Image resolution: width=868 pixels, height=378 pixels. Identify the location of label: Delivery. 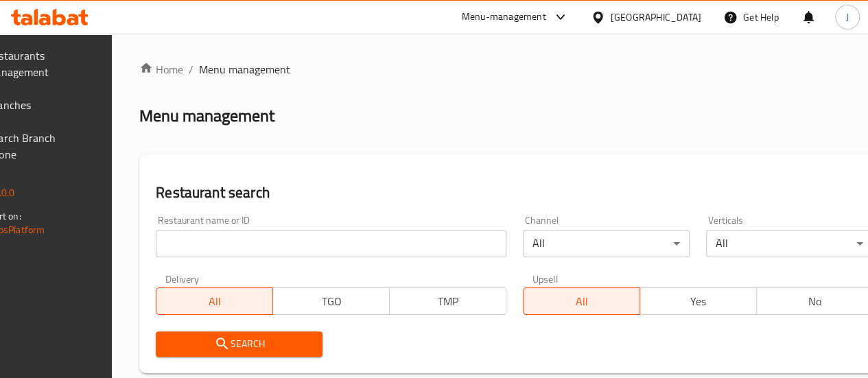
(183, 279).